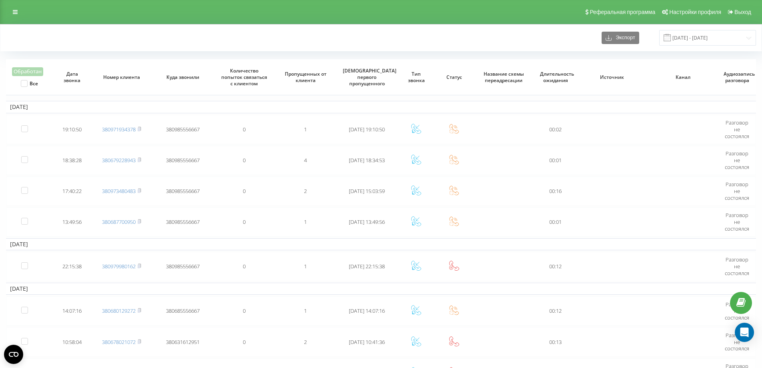  What do you see at coordinates (556, 191) in the screenshot?
I see `td: 00:16` at bounding box center [556, 191].